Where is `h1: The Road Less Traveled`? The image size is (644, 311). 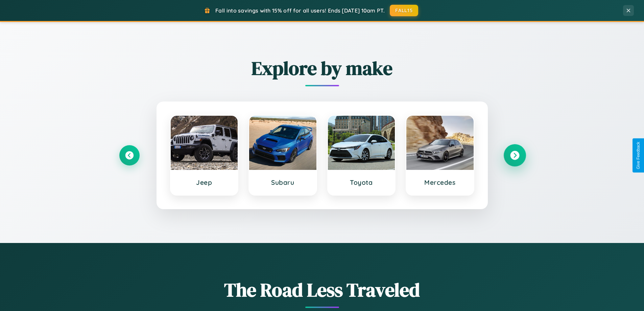
h1: The Road Less Traveled is located at coordinates (322, 289).